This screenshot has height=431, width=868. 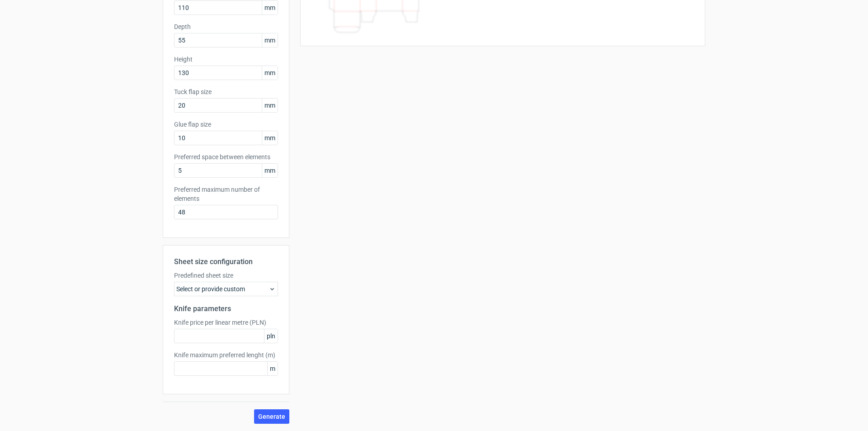 I want to click on h2: Sheet size configuration, so click(x=226, y=262).